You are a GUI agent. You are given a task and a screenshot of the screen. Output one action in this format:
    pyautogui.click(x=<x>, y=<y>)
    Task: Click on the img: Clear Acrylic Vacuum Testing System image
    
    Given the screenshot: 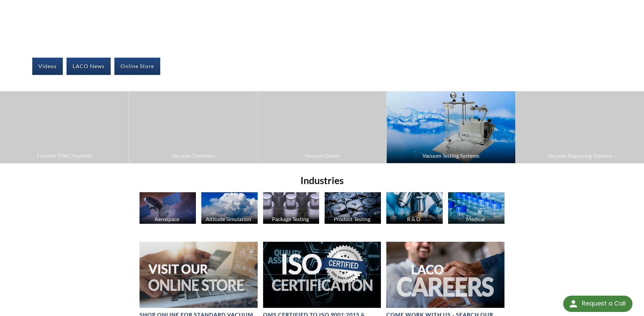 What is the action you would take?
    pyautogui.click(x=451, y=127)
    